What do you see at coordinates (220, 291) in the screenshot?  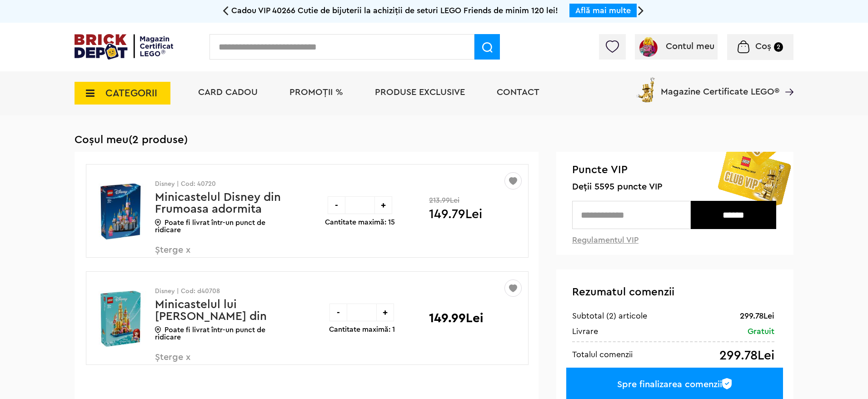 I see `p: Disney | Cod: d40708` at bounding box center [220, 291].